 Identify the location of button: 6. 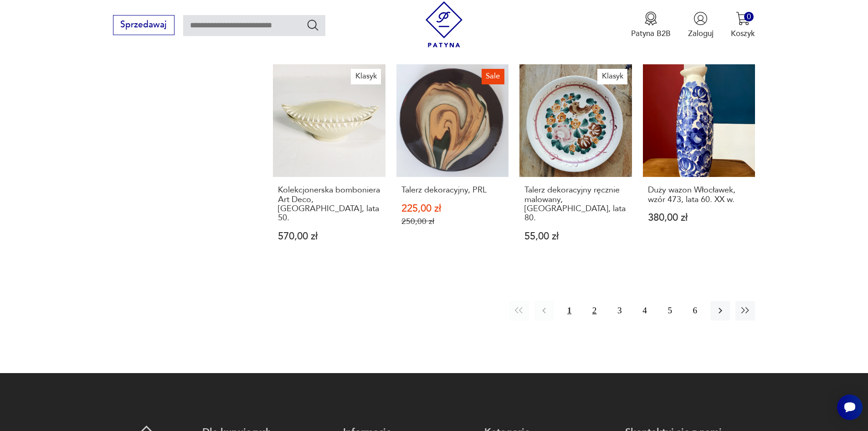
(695, 311).